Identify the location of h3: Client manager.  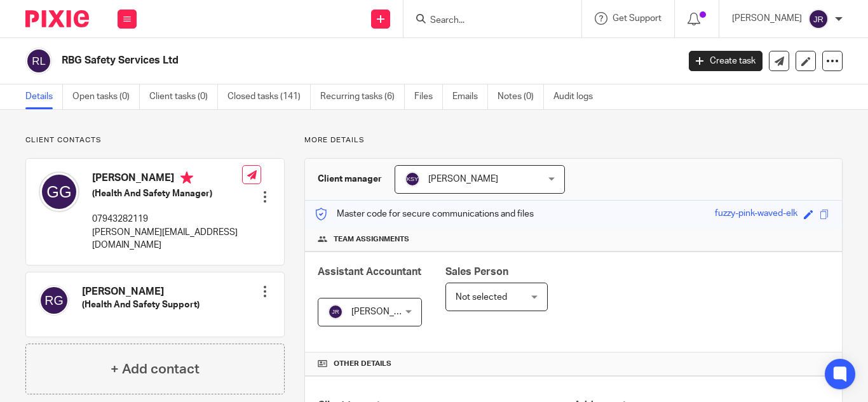
(350, 179).